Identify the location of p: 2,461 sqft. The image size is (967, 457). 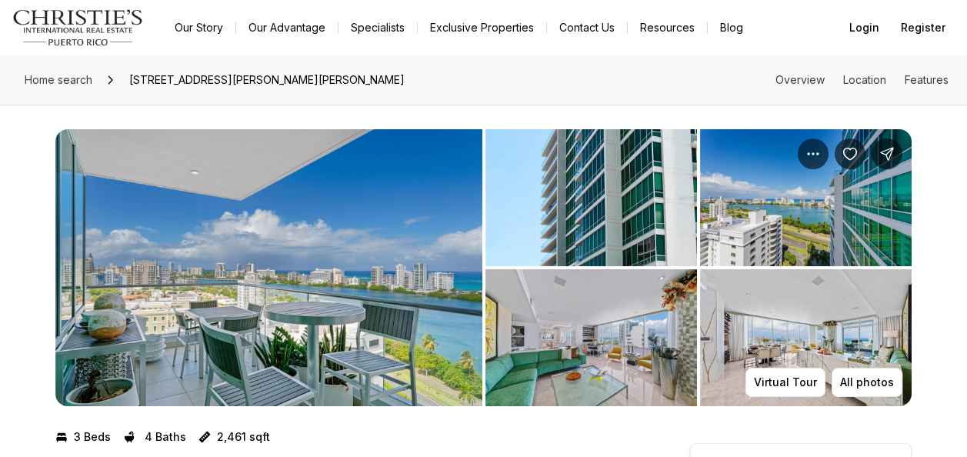
(243, 437).